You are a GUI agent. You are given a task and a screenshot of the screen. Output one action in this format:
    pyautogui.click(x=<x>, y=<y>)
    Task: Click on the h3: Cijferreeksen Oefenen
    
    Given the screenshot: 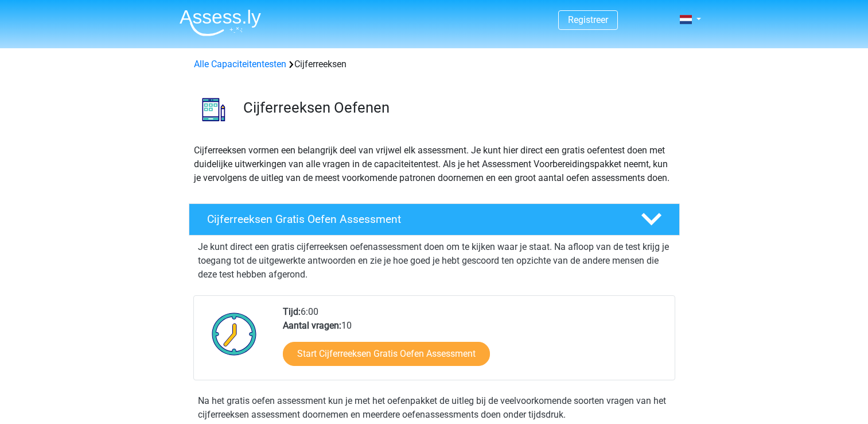 What is the action you would take?
    pyautogui.click(x=456, y=107)
    